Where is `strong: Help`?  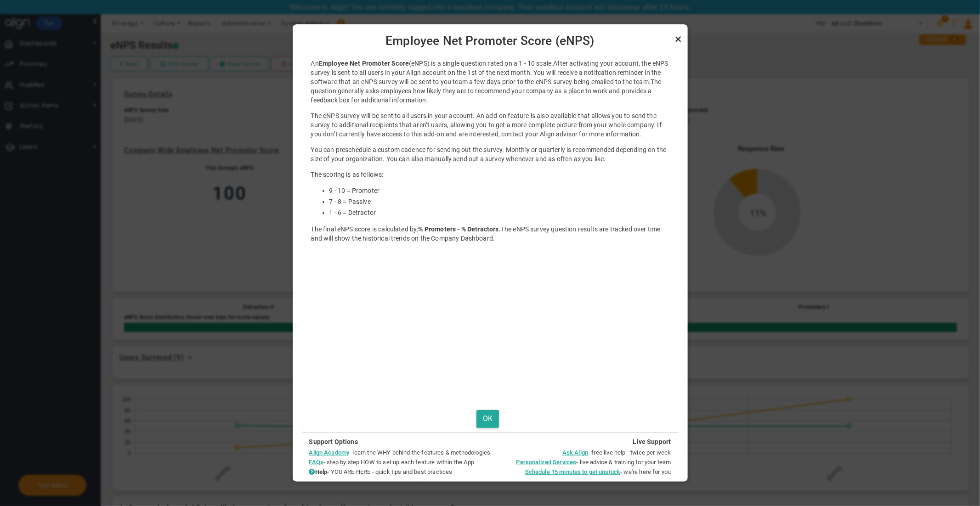 strong: Help is located at coordinates (322, 472).